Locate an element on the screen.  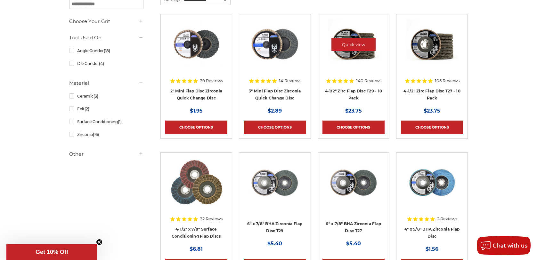
a: 4-1/2" Zirc Flap Disc T29 - 10 Pack is located at coordinates (353, 95).